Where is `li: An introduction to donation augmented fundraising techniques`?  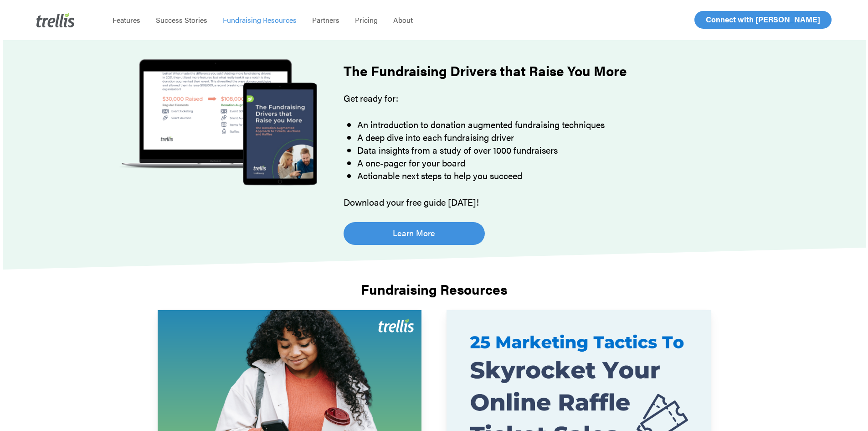
li: An introduction to donation augmented fundraising techniques is located at coordinates (537, 124).